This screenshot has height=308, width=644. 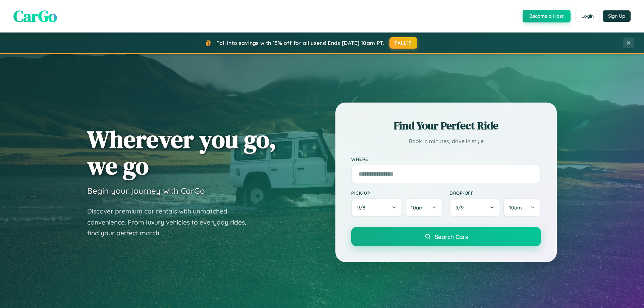 I want to click on label: Drop-off, so click(x=495, y=192).